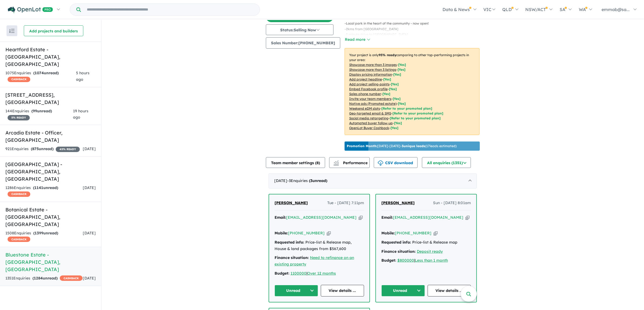  What do you see at coordinates (369, 84) in the screenshot?
I see `u: Add project selling-points` at bounding box center [369, 84].